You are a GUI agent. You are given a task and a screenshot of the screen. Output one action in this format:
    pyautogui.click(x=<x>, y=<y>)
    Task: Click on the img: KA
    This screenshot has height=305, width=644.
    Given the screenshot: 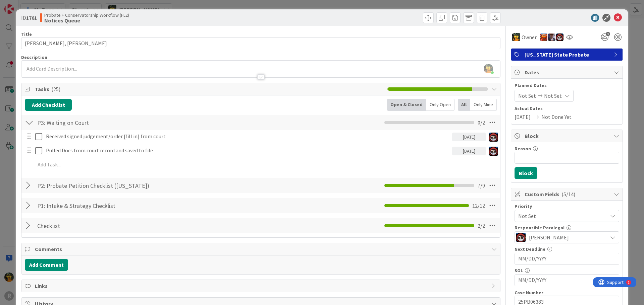 What is the action you would take?
    pyautogui.click(x=543, y=37)
    